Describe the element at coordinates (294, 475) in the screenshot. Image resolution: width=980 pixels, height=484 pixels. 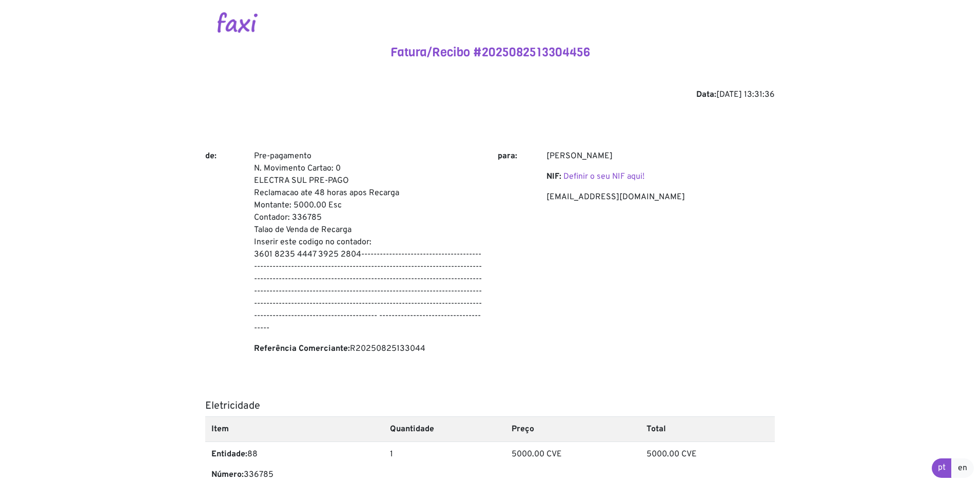
I see `p: 336785` at that location.